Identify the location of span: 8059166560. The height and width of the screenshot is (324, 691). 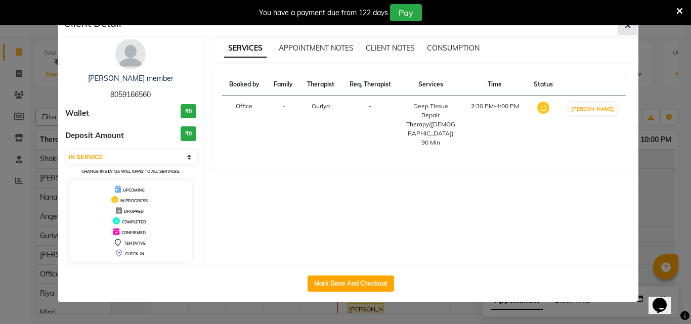
(131, 95).